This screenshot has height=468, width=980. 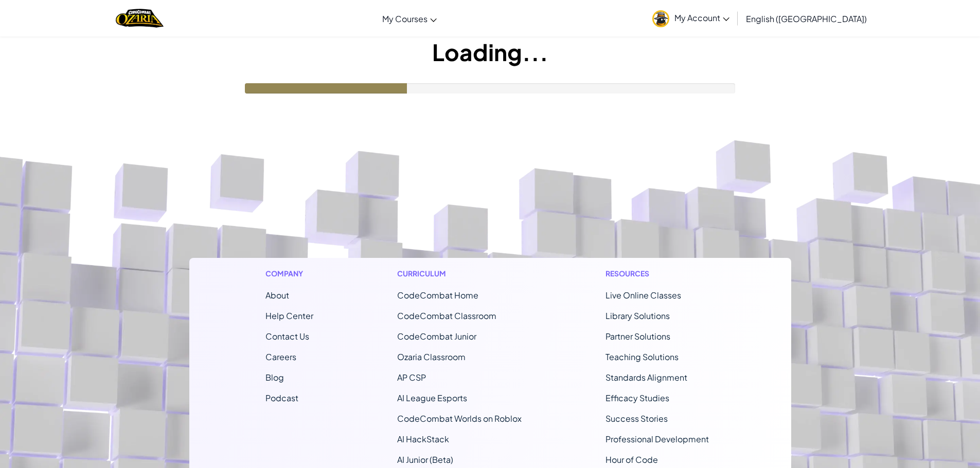 What do you see at coordinates (446, 315) in the screenshot?
I see `a: CodeCombat Classroom` at bounding box center [446, 315].